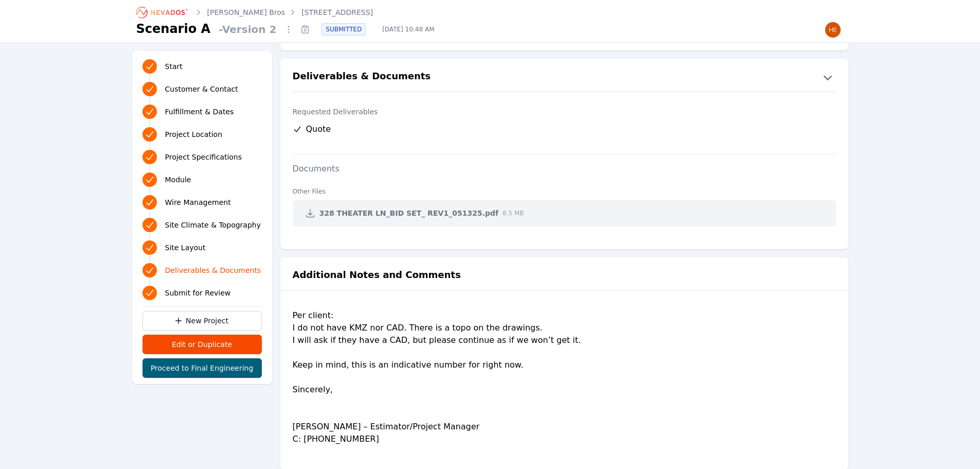  What do you see at coordinates (202, 344) in the screenshot?
I see `button: Edit or Duplicate` at bounding box center [202, 344].